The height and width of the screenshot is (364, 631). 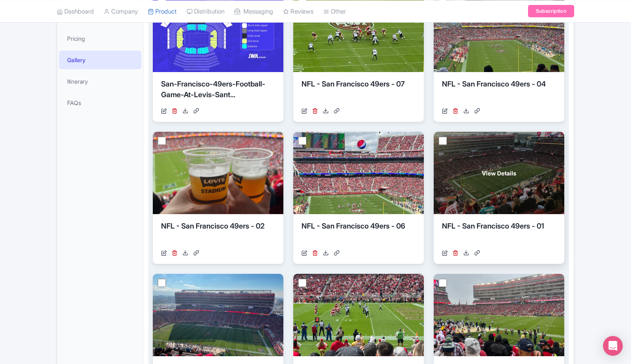 What do you see at coordinates (218, 91) in the screenshot?
I see `div: San-Francisco-49ers-Football-Game-At-Levis-Sant...` at bounding box center [218, 91].